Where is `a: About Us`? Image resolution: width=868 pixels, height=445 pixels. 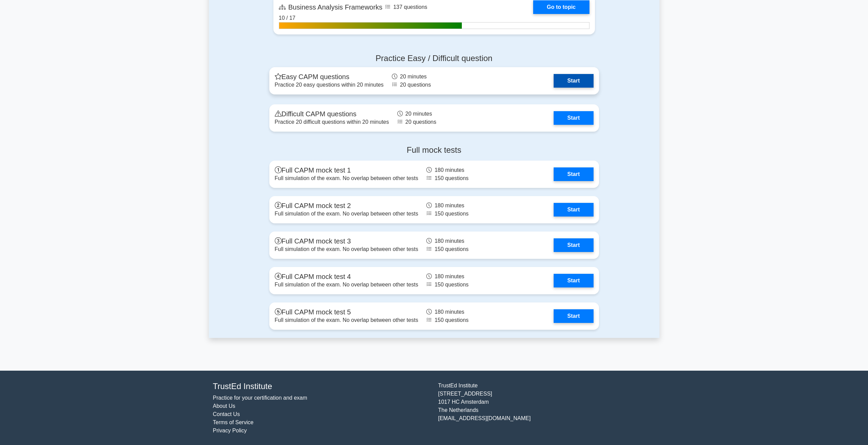
a: About Us is located at coordinates (224, 406).